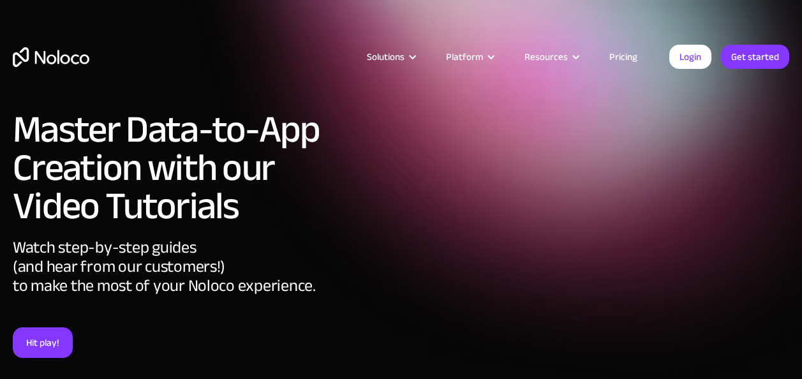  What do you see at coordinates (51, 57) in the screenshot?
I see `a: home` at bounding box center [51, 57].